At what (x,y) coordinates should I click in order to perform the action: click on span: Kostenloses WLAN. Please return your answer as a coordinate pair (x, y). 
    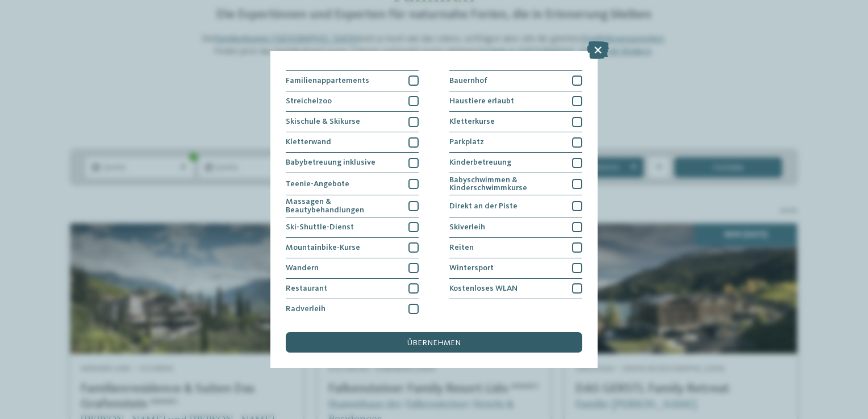
    Looking at the image, I should click on (484, 288).